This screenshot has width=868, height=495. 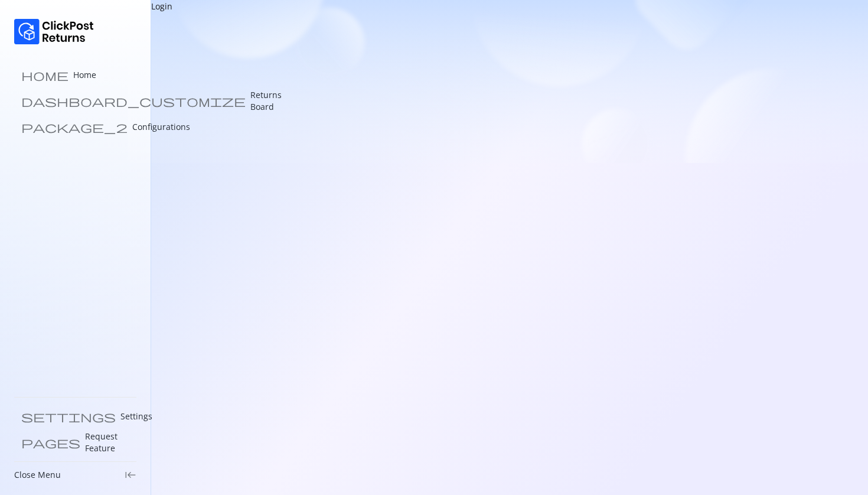 What do you see at coordinates (45, 75) in the screenshot?
I see `span: home` at bounding box center [45, 75].